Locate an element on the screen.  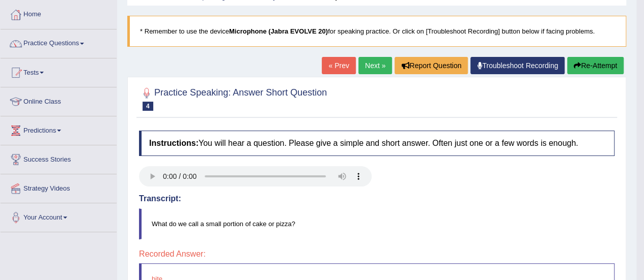
a: Success Stories is located at coordinates (58, 158).